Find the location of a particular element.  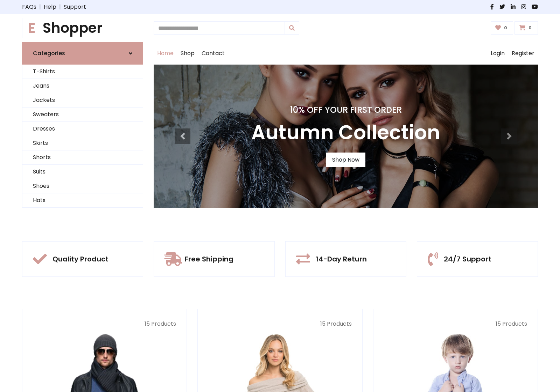

h5: 14-Day Return is located at coordinates (341, 260).